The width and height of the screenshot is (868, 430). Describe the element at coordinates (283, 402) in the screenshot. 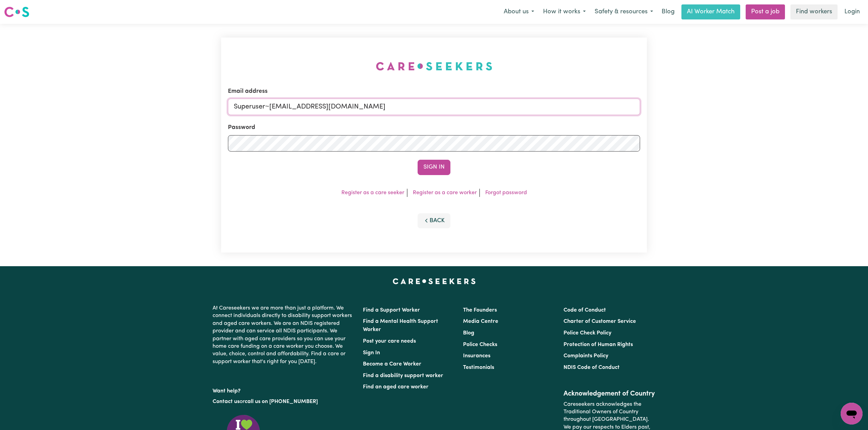

I see `p: or` at that location.